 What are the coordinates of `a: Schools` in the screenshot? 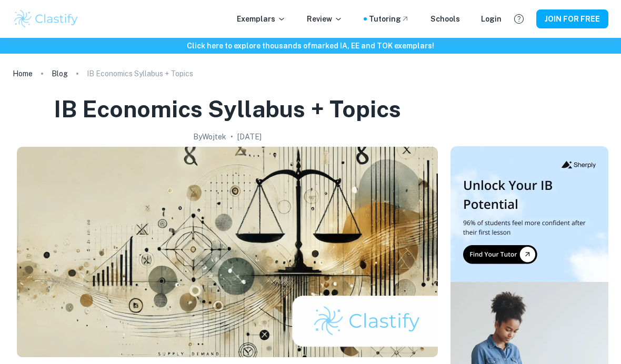 It's located at (445, 19).